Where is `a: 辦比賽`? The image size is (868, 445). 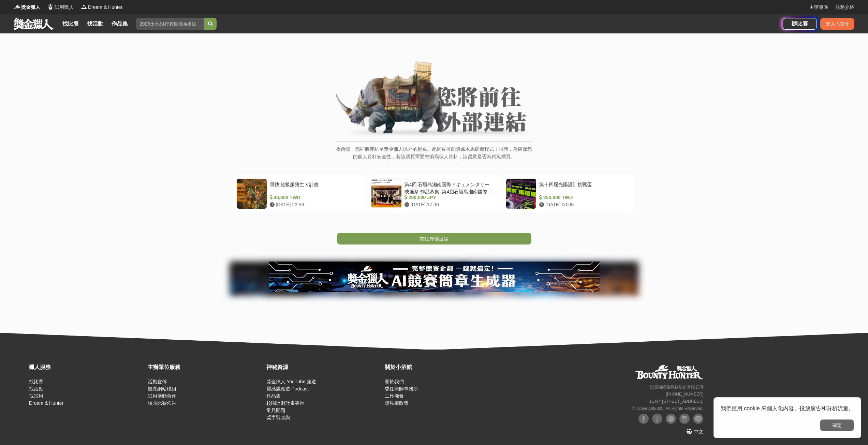
a: 辦比賽 is located at coordinates (800, 24).